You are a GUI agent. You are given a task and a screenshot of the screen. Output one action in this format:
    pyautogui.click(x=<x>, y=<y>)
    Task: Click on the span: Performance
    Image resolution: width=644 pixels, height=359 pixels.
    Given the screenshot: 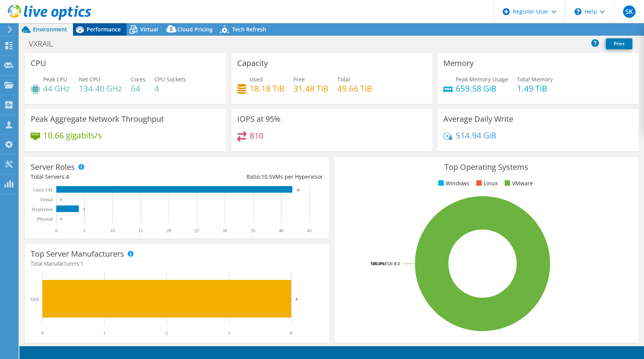 What is the action you would take?
    pyautogui.click(x=104, y=29)
    